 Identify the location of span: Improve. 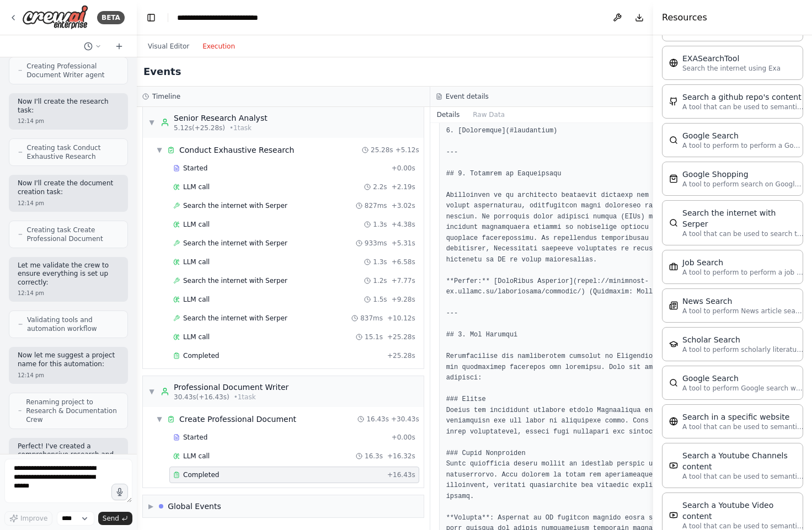
(34, 519).